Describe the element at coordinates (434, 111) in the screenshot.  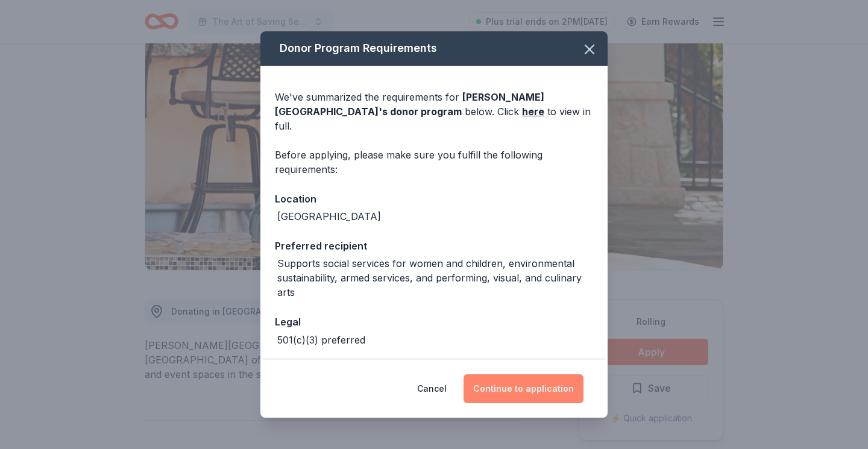
I see `div: We've summarized the requirements for below. Click to view in full.` at that location.